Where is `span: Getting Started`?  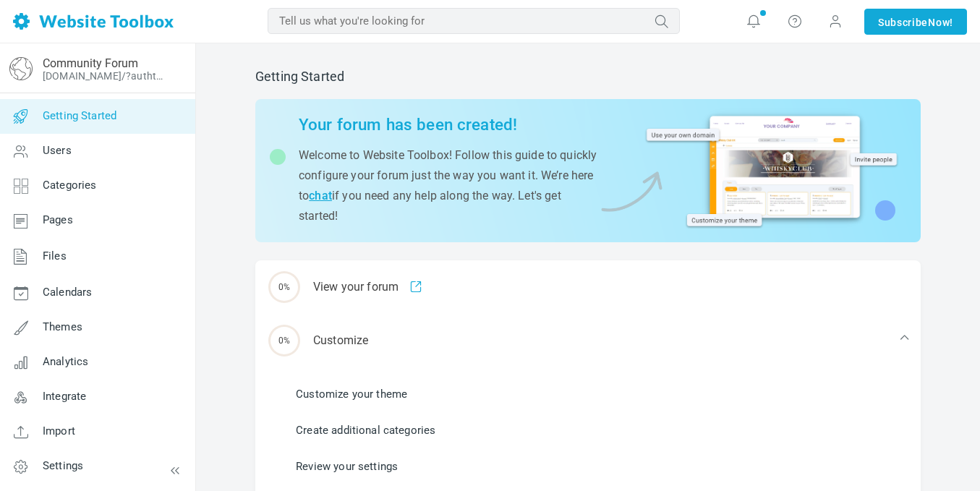 span: Getting Started is located at coordinates (79, 116).